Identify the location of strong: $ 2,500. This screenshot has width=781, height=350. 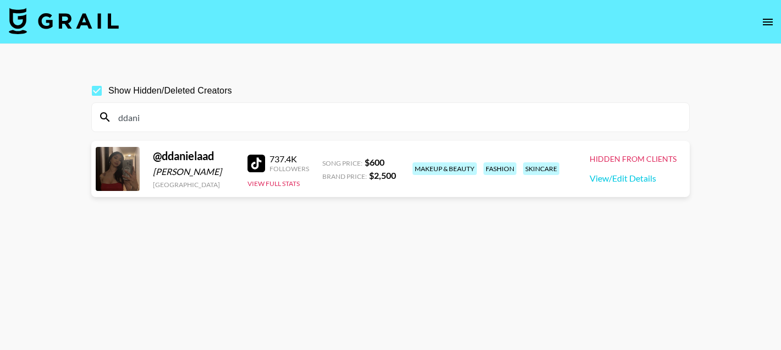
(382, 175).